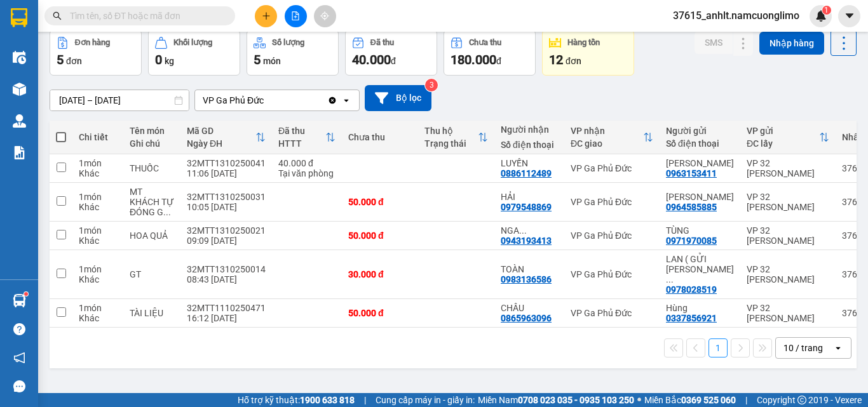  What do you see at coordinates (393, 61) in the screenshot?
I see `span: đ` at bounding box center [393, 61].